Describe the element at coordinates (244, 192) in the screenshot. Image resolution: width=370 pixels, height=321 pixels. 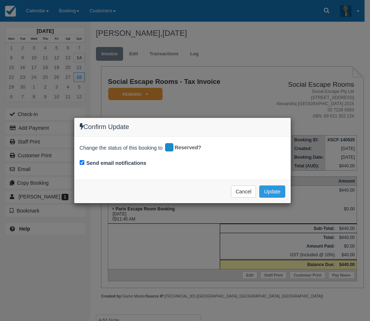
I see `button: Cancel` at that location.